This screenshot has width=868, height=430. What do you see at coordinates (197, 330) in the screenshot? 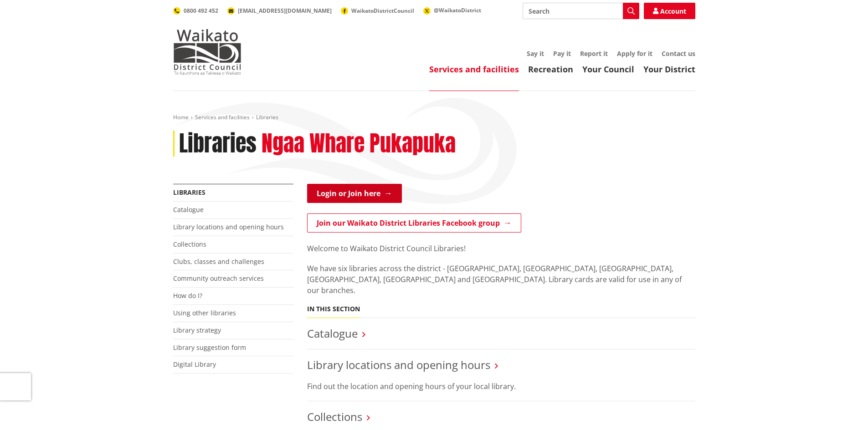
I see `a: Library strategy` at bounding box center [197, 330].